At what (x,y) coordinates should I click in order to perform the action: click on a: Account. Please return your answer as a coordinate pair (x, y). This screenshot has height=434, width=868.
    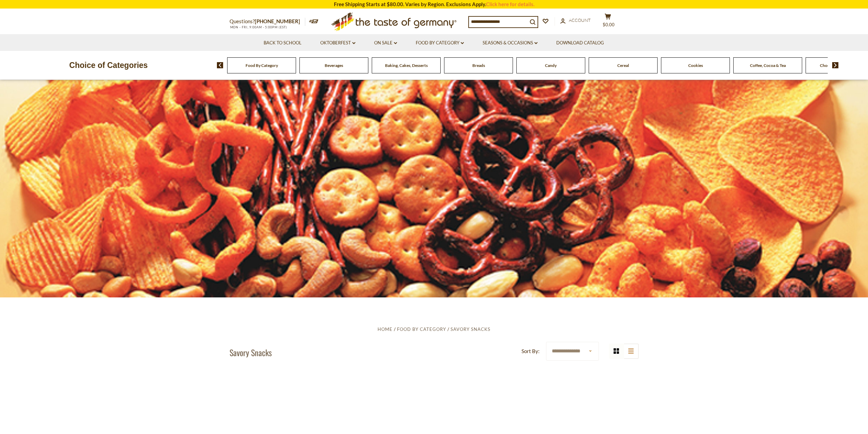
    Looking at the image, I should click on (575, 21).